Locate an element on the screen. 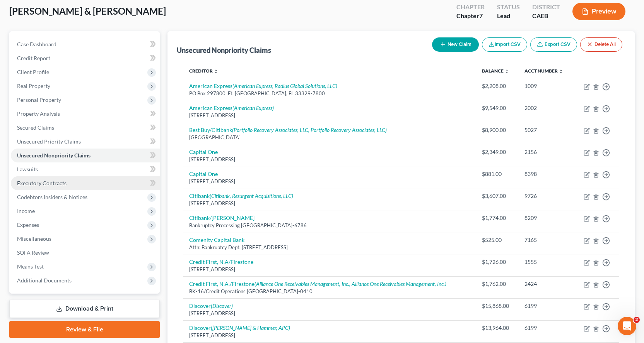  a: Citibank(Citibank, Resurgent Acquisitions, LLC) is located at coordinates (241, 195).